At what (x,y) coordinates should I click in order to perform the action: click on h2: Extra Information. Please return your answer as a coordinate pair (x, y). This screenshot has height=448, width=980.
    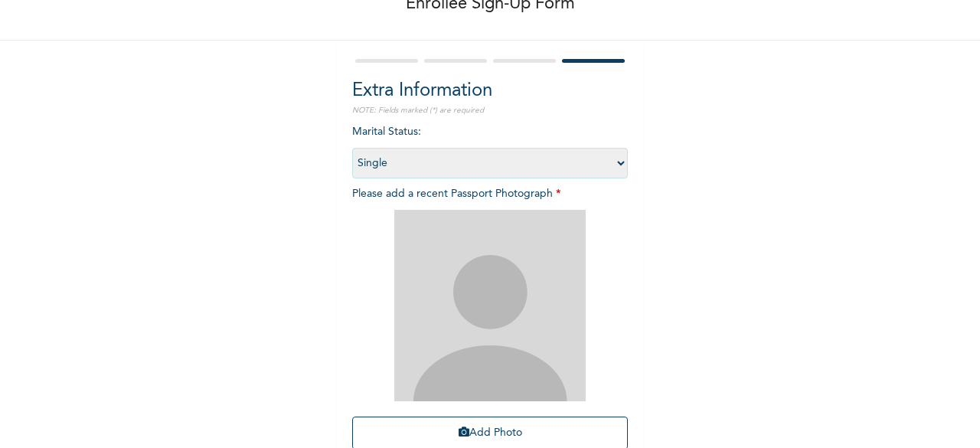
    Looking at the image, I should click on (490, 91).